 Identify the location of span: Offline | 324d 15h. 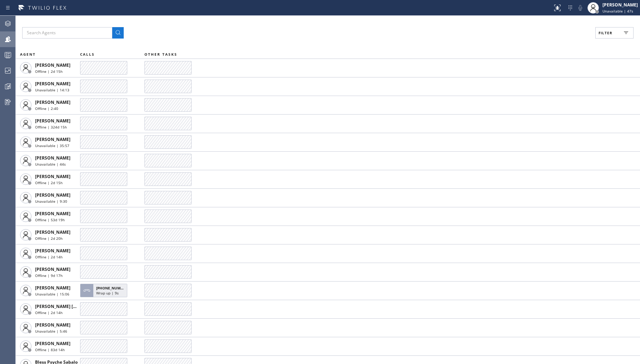
(51, 127).